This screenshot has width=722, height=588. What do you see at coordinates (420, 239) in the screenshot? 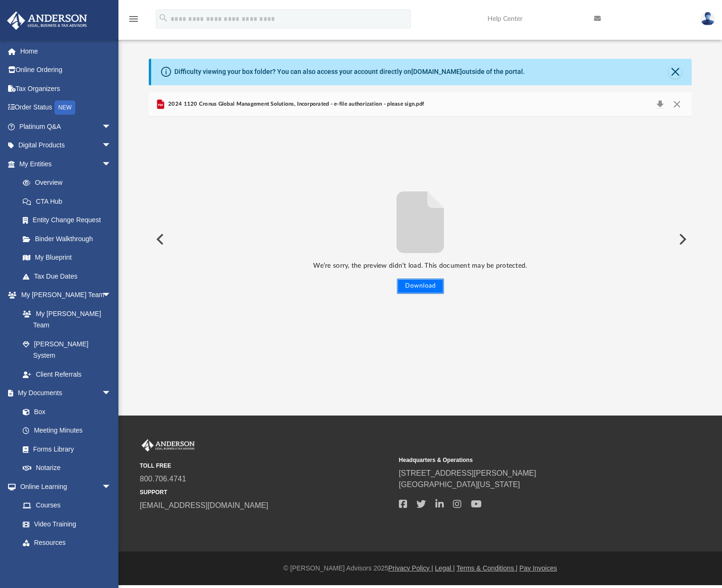
I see `div: File preview` at bounding box center [420, 239].